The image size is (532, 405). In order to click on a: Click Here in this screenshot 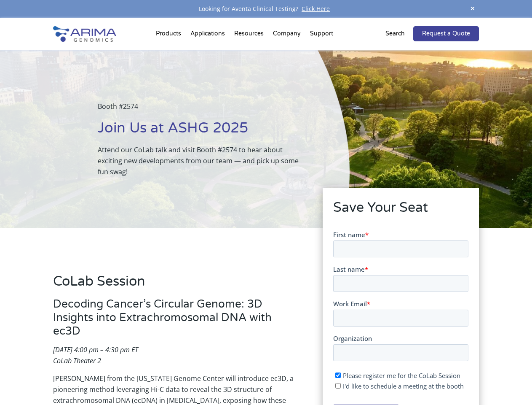, I will do `click(316, 8)`.